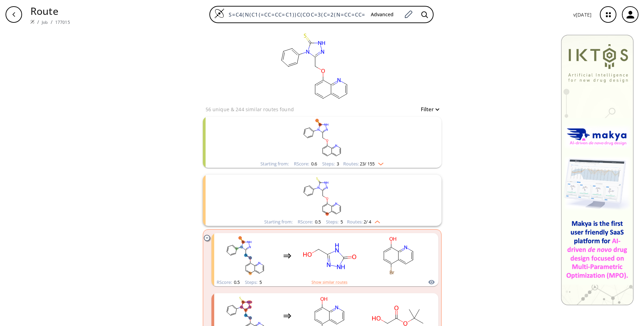 The image size is (644, 326). What do you see at coordinates (367, 221) in the screenshot?
I see `span: 2 / 4` at bounding box center [367, 221].